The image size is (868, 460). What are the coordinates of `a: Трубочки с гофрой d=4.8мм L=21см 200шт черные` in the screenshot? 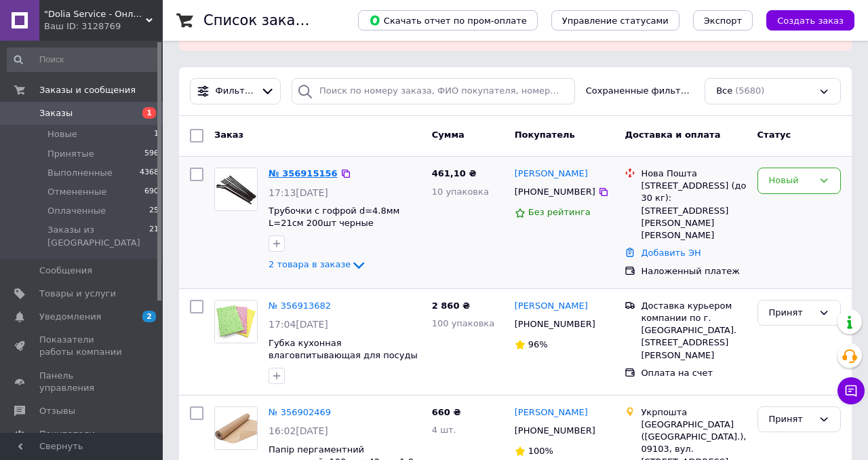 It's located at (334, 217).